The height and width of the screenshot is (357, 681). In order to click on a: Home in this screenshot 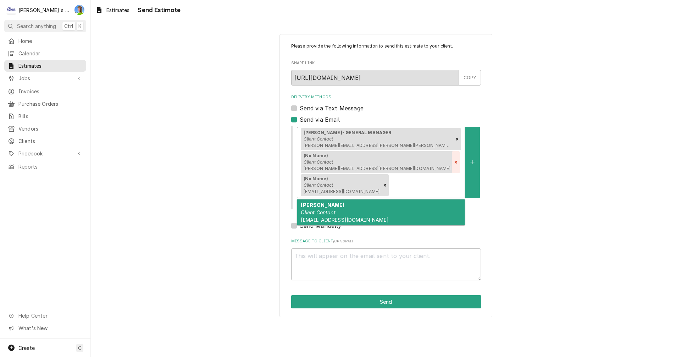, I will do `click(45, 41)`.